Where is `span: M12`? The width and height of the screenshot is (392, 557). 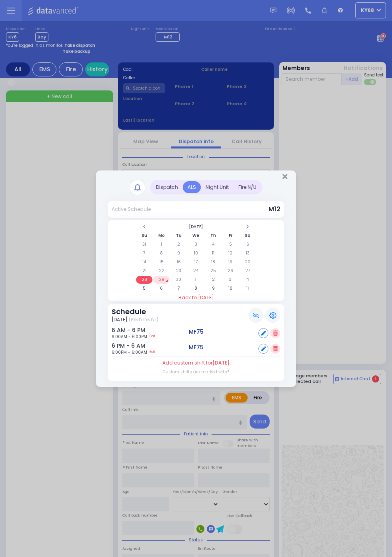
span: M12 is located at coordinates (275, 209).